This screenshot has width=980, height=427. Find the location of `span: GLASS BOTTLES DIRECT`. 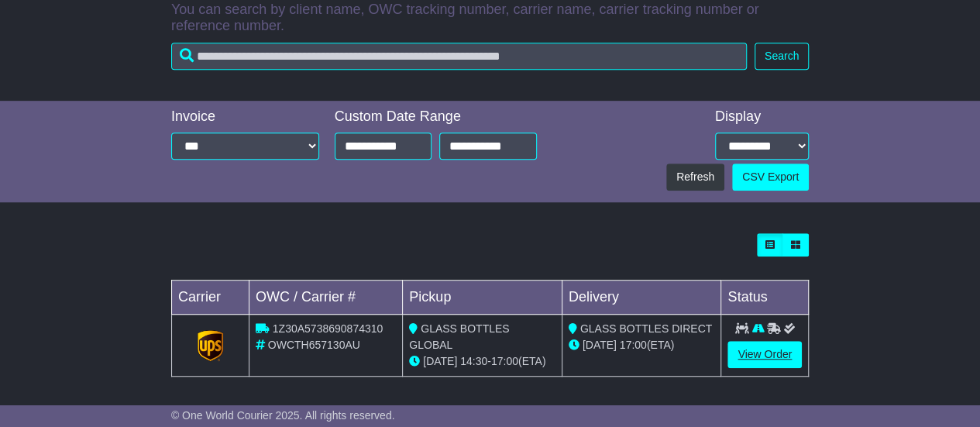

span: GLASS BOTTLES DIRECT is located at coordinates (646, 328).